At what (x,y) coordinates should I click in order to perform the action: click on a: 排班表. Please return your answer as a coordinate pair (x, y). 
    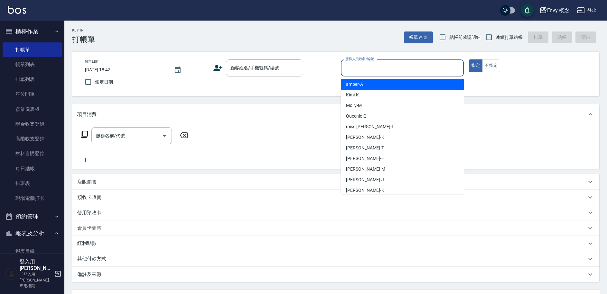
    Looking at the image, I should click on (32, 184).